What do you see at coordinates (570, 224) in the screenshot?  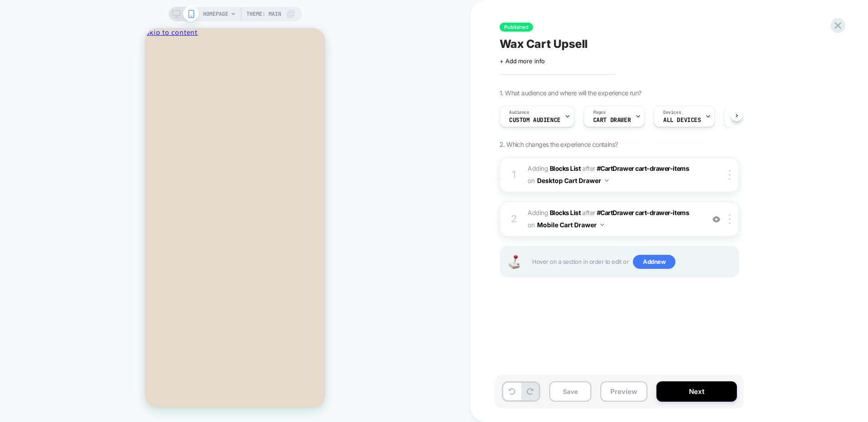 I see `button: Mobile Cart Drawer` at bounding box center [570, 224].